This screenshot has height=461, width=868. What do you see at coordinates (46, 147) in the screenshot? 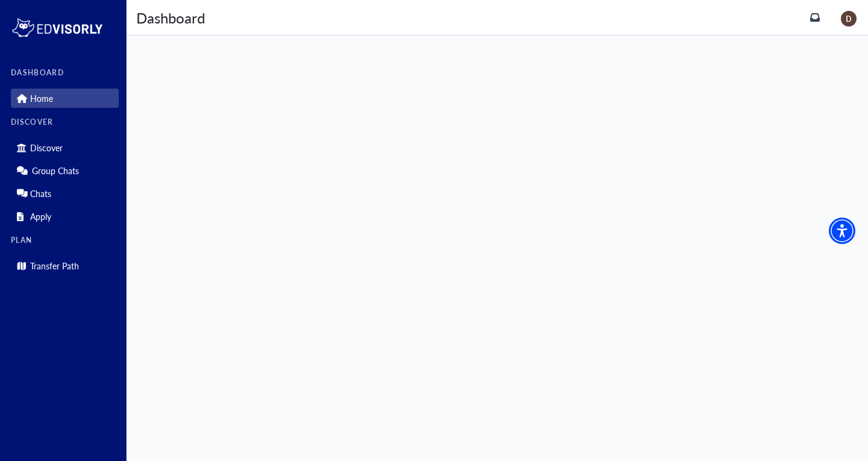
I see `p: Discover` at bounding box center [46, 147].